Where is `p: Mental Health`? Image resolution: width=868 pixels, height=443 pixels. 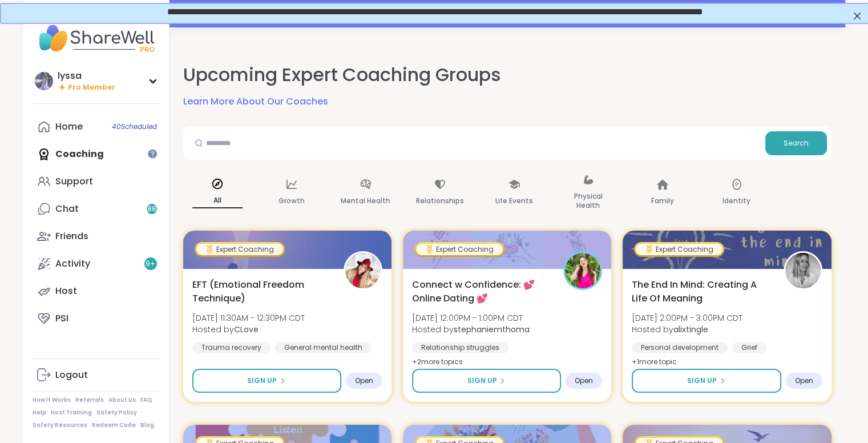 p: Mental Health is located at coordinates (365, 201).